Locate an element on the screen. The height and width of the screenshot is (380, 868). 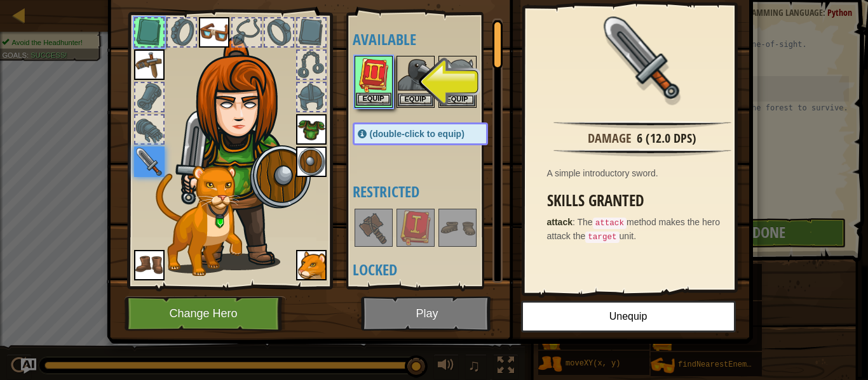
span: The method makes the hero attack the unit. is located at coordinates (634, 229).